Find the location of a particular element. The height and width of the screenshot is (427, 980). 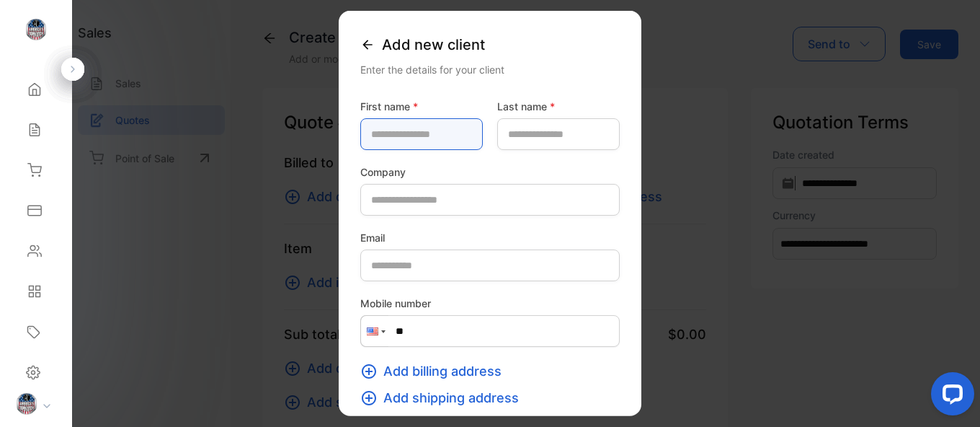

img: profile is located at coordinates (26, 404).